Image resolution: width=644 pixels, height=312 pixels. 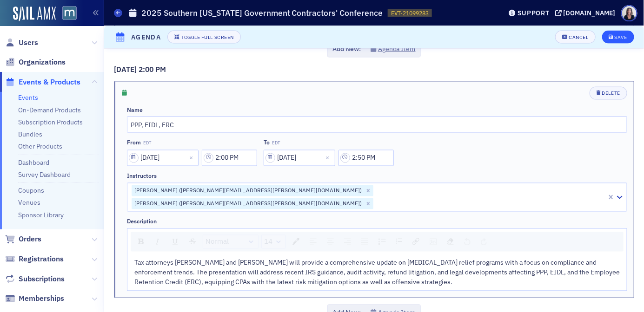 What do you see at coordinates (30, 134) in the screenshot?
I see `a: Bundles` at bounding box center [30, 134].